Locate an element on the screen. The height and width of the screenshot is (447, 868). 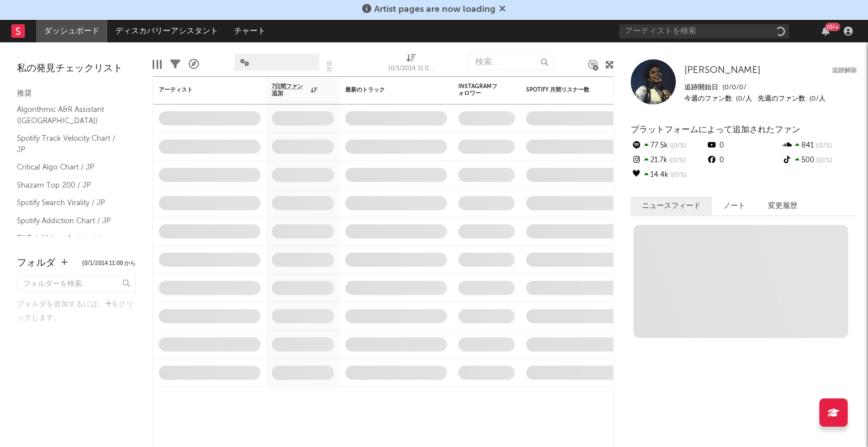
div: 14.4k is located at coordinates (668, 175).